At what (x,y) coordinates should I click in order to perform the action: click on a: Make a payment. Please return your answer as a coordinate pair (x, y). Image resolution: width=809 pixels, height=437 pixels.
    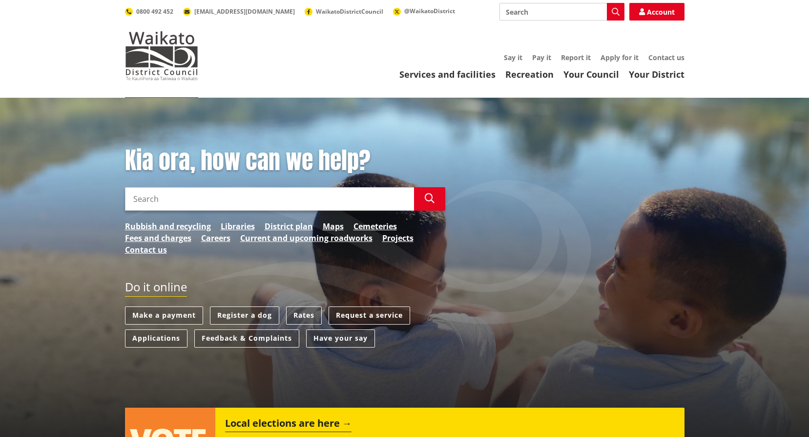
    Looking at the image, I should click on (164, 315).